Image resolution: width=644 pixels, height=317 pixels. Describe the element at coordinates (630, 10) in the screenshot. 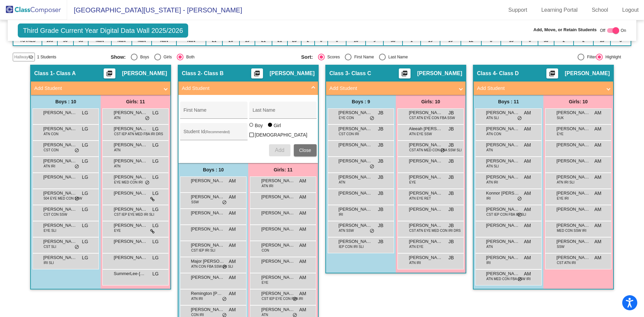

I see `a: Logout` at that location.